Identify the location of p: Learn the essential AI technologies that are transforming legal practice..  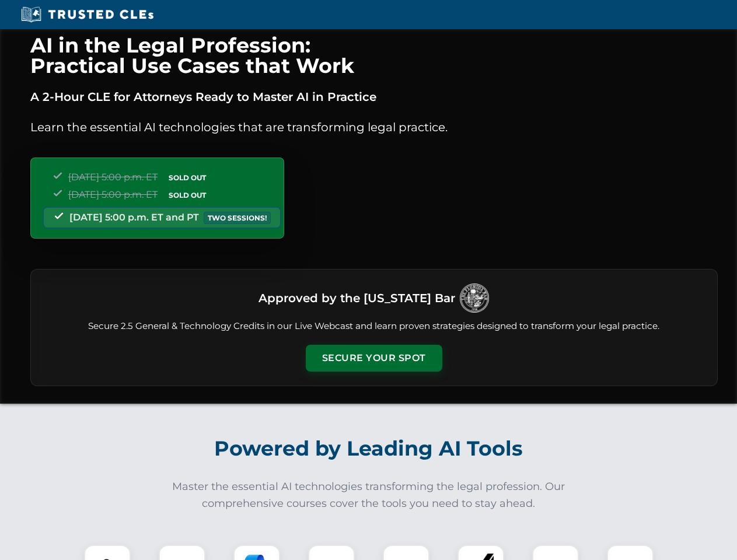
(374, 128).